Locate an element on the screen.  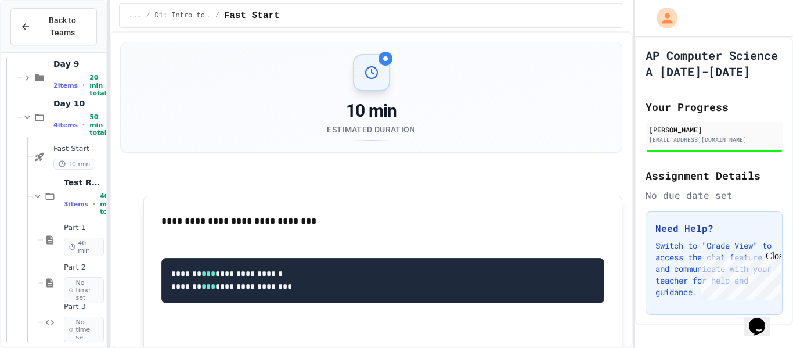
button: Back to Teams is located at coordinates (53, 27).